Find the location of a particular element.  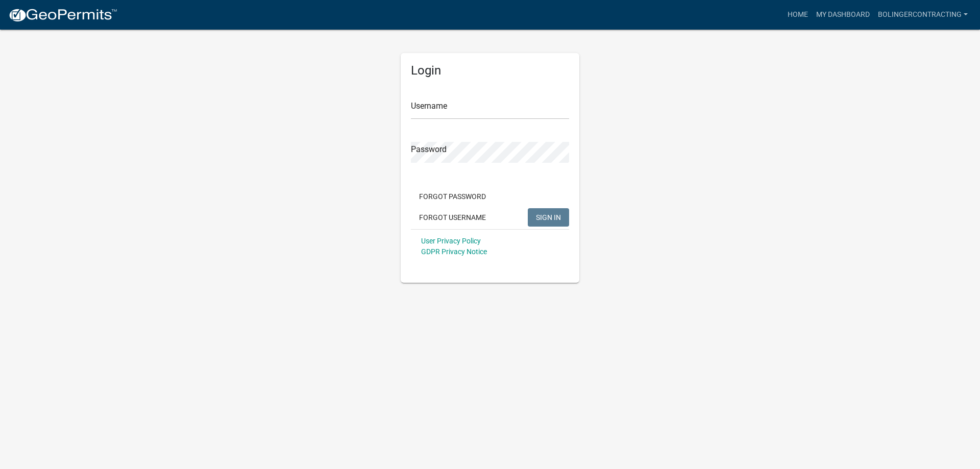

button: Forgot Password is located at coordinates (452, 196).